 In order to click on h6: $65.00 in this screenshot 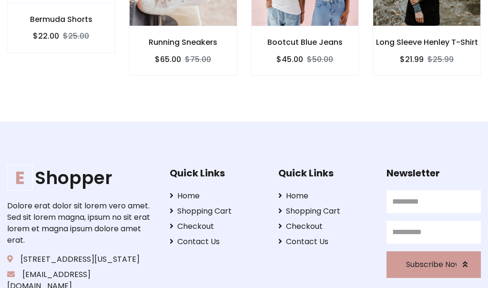, I will do `click(168, 59)`.